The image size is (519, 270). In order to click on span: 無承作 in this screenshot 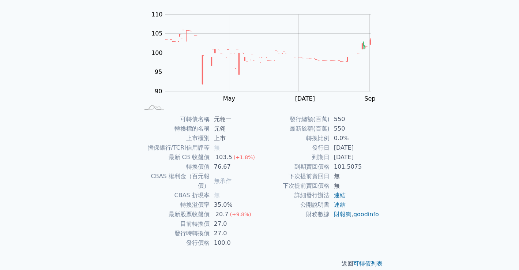, I will do `click(223, 181)`.